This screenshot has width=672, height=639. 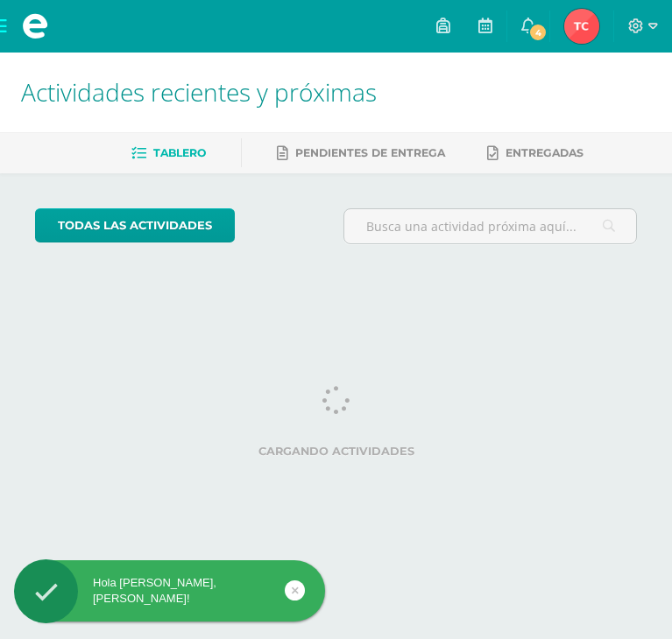 I want to click on label: Cargando actividades, so click(x=335, y=450).